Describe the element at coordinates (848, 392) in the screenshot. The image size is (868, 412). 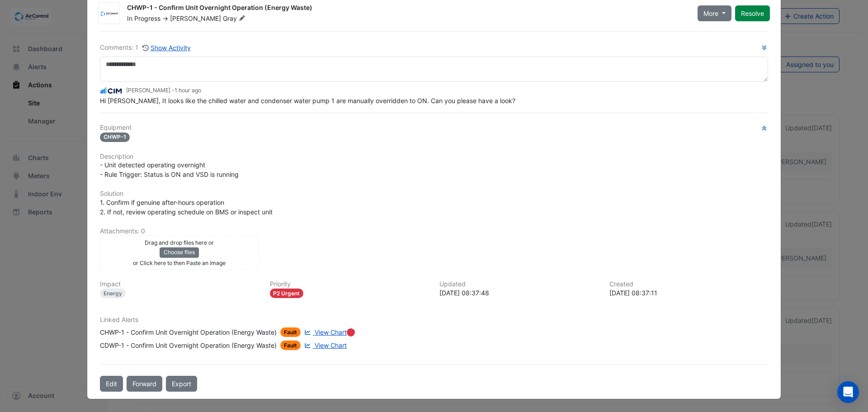
I see `div: Open Intercom Messenger` at that location.